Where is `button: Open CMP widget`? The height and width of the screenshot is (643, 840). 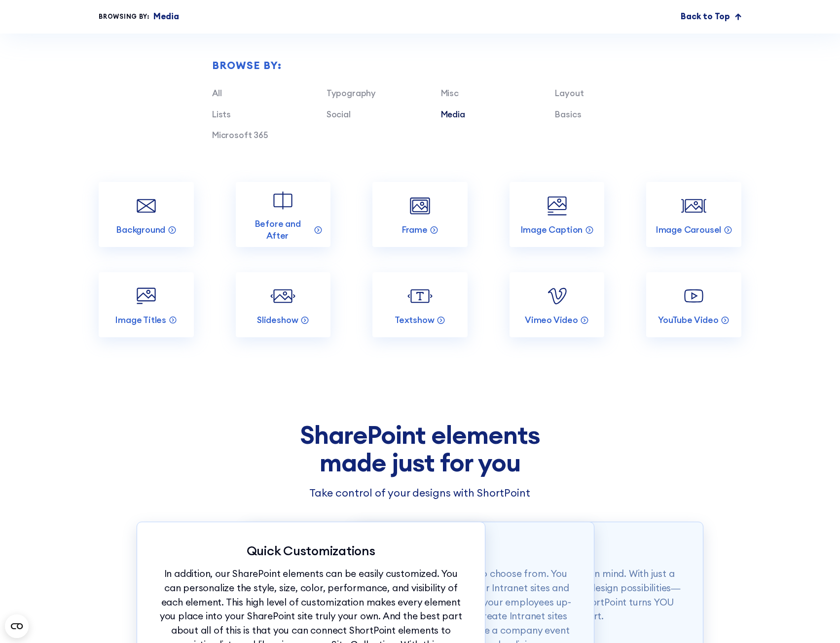 button: Open CMP widget is located at coordinates (16, 627).